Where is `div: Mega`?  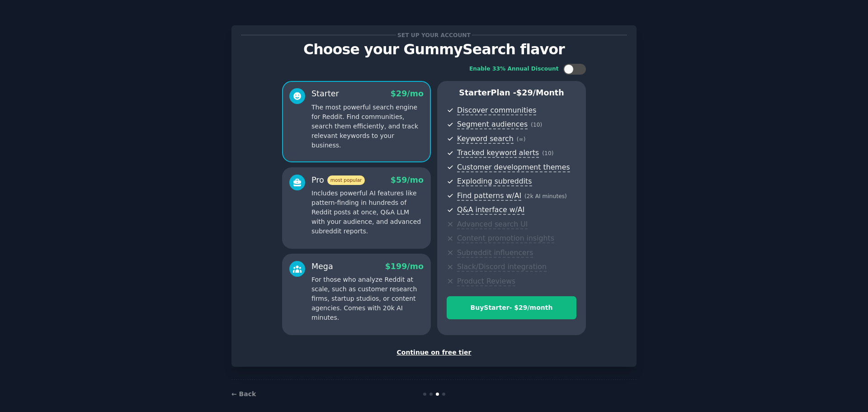
div: Mega is located at coordinates (322, 267).